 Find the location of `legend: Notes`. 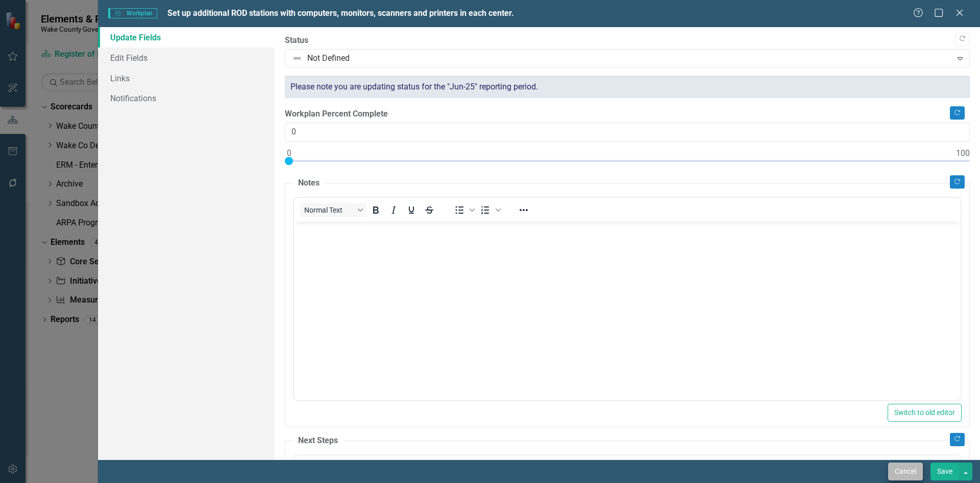

legend: Notes is located at coordinates (309, 182).